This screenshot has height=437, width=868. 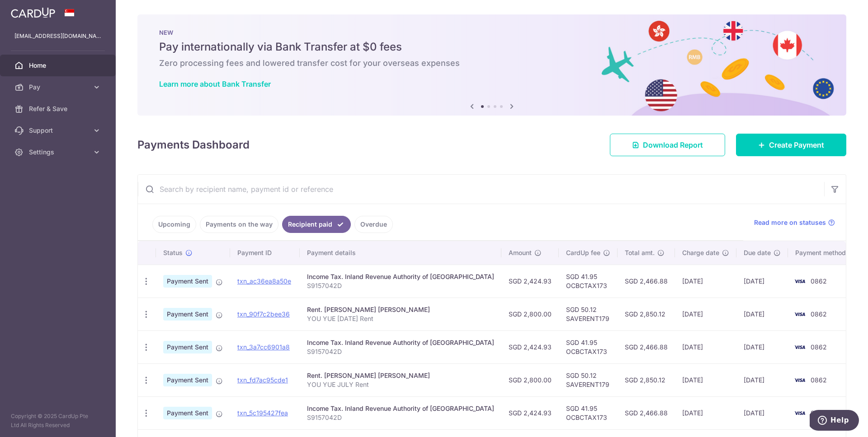 I want to click on a: Payments on the way, so click(x=239, y=225).